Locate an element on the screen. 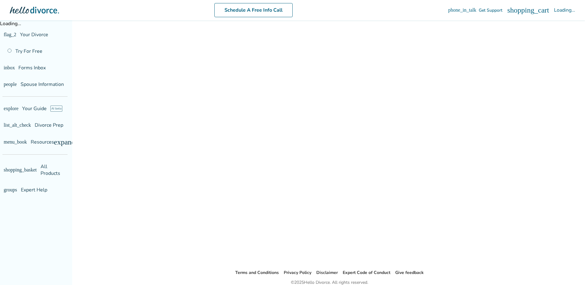  span: menu_book is located at coordinates (6, 142).